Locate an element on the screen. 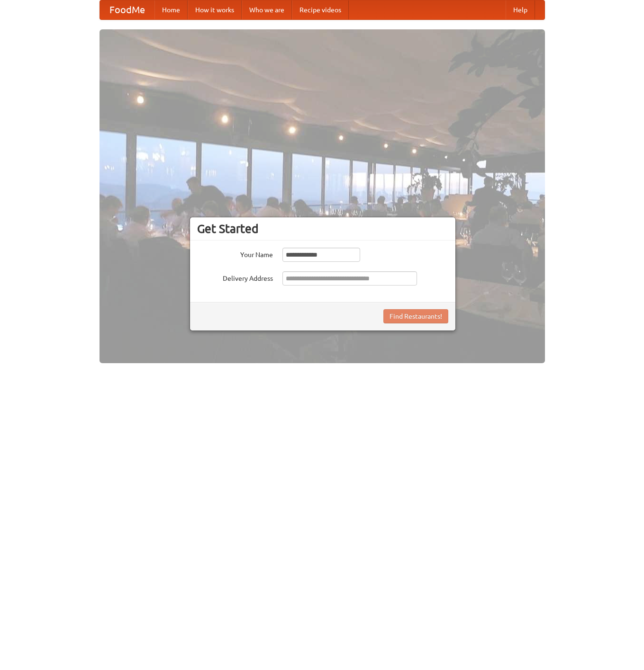 Image resolution: width=644 pixels, height=670 pixels. h3: Get Started is located at coordinates (322, 229).